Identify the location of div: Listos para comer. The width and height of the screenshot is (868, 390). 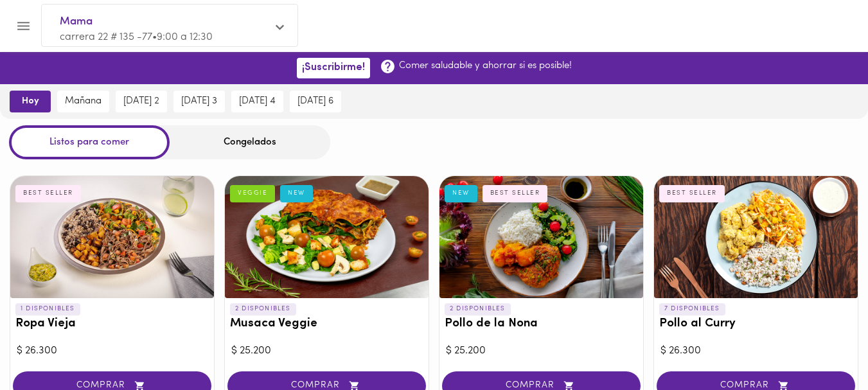
(90, 142).